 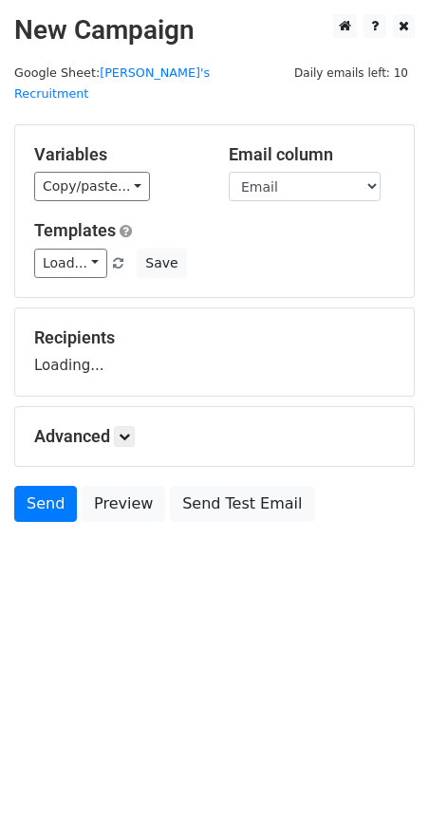 I want to click on div: Loading..., so click(x=214, y=352).